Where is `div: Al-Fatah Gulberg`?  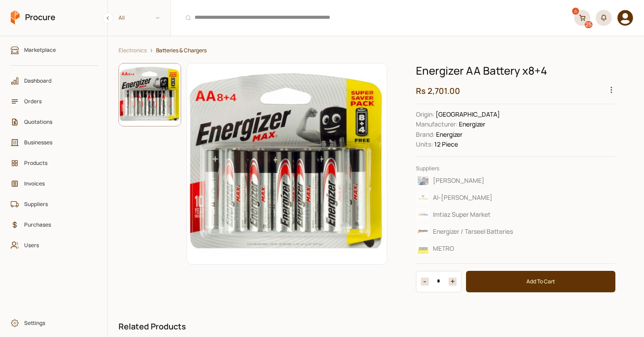
div: Al-Fatah Gulberg is located at coordinates (514, 198).